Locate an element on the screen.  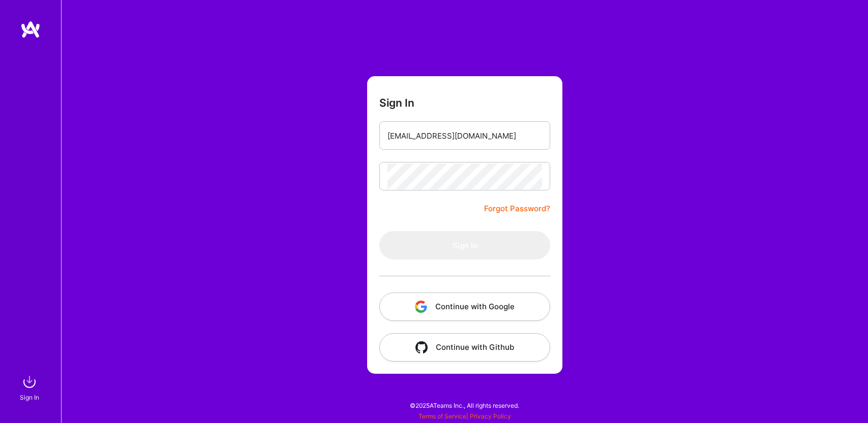
img: sign in is located at coordinates (30, 382).